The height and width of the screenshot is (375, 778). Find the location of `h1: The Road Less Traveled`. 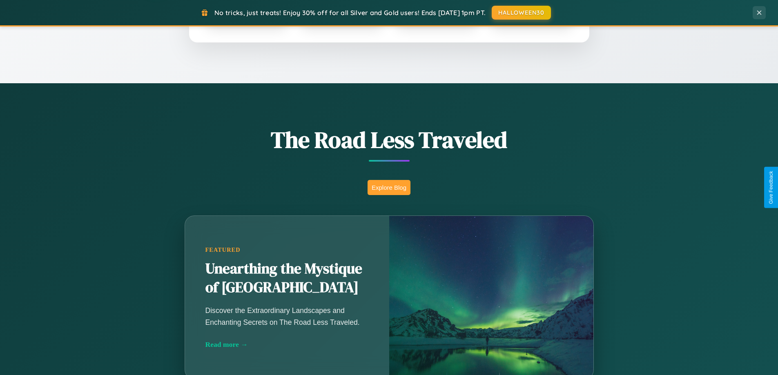

h1: The Road Less Traveled is located at coordinates (389, 140).